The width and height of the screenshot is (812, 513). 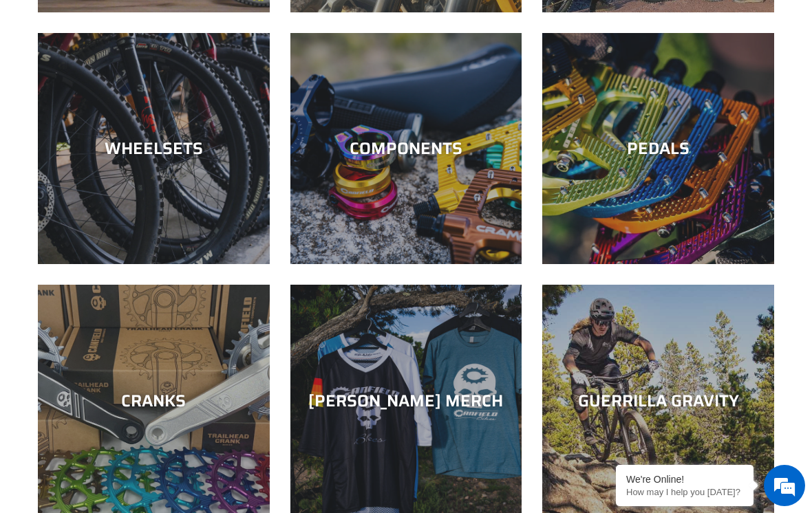 What do you see at coordinates (153, 149) in the screenshot?
I see `div: WHEELSETS` at bounding box center [153, 149].